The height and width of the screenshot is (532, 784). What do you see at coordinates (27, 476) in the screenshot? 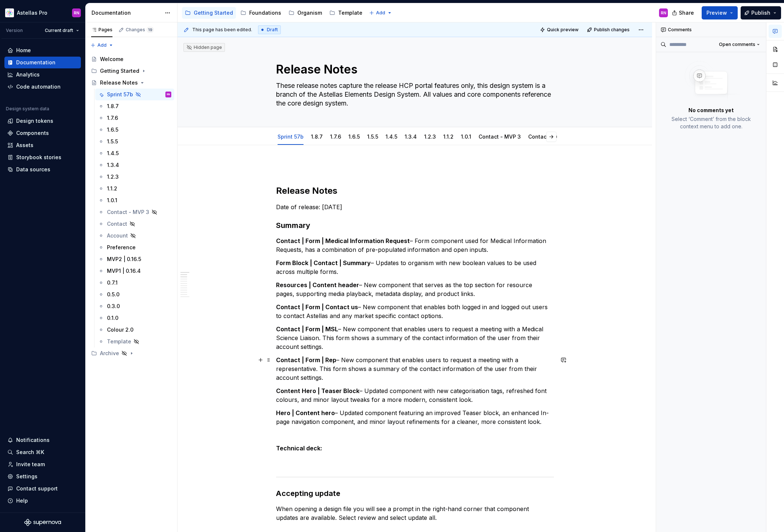
I see `div: Settings` at bounding box center [27, 476].